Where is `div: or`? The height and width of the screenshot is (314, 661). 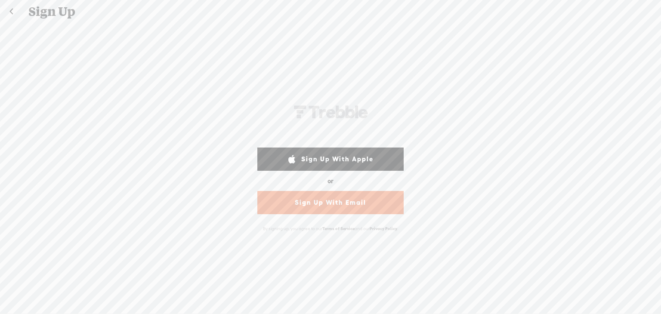
div: or is located at coordinates (331, 181).